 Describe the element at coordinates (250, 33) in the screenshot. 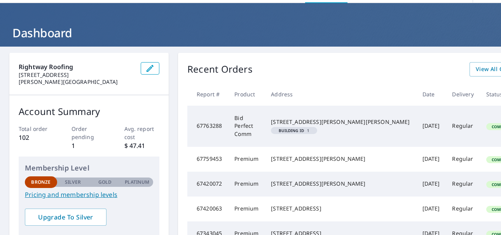

I see `h1: Dashboard` at that location.